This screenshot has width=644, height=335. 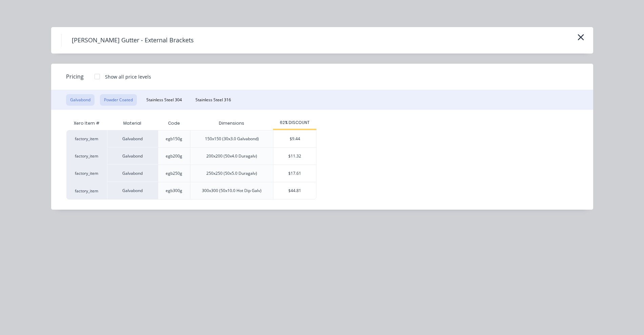 I want to click on div: $11.32, so click(x=295, y=156).